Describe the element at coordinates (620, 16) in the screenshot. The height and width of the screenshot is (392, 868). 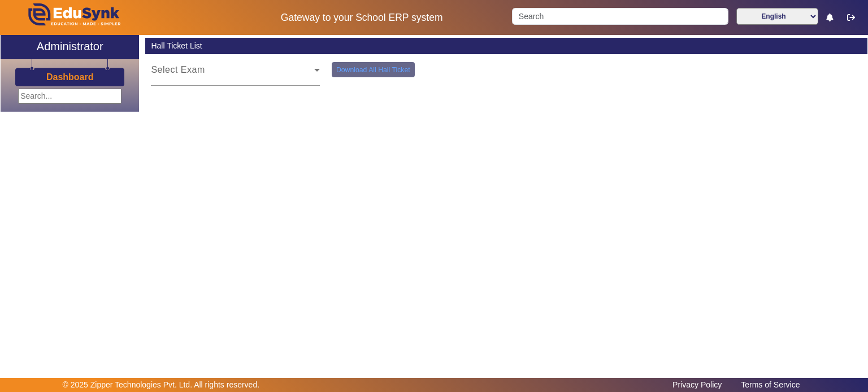
I see `input: Search` at that location.